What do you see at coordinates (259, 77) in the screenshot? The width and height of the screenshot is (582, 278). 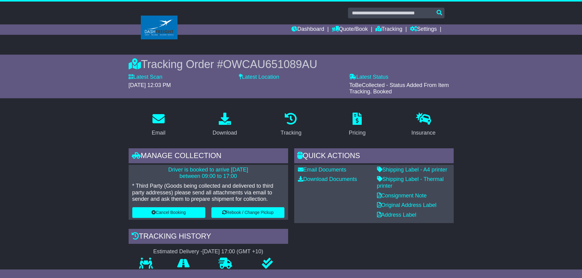 I see `label: Latest Location` at bounding box center [259, 77].